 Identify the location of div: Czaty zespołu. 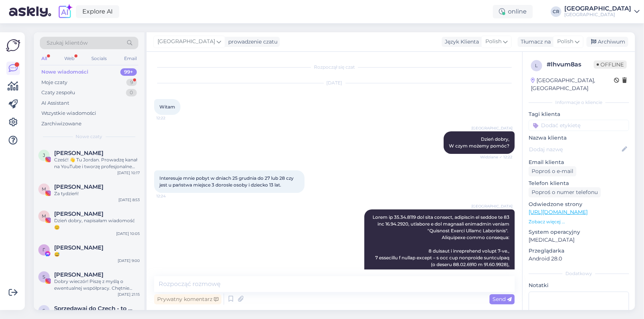
(58, 93).